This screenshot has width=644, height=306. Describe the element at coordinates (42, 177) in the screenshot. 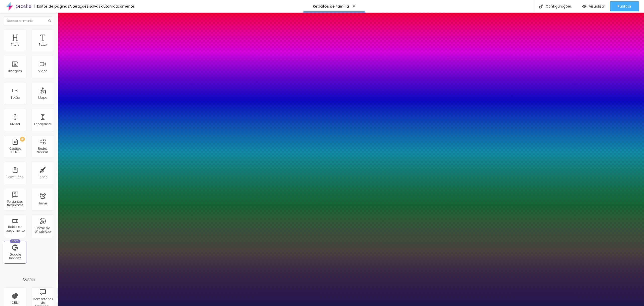

I see `div: Ícone` at that location.